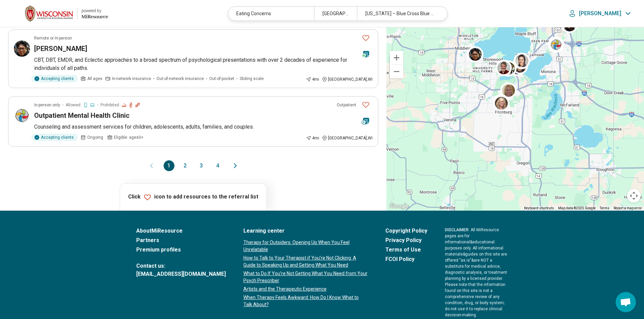 Image resolution: width=644 pixels, height=319 pixels. Describe the element at coordinates (49, 13) in the screenshot. I see `img: University of Wisconsin-Madison` at that location.